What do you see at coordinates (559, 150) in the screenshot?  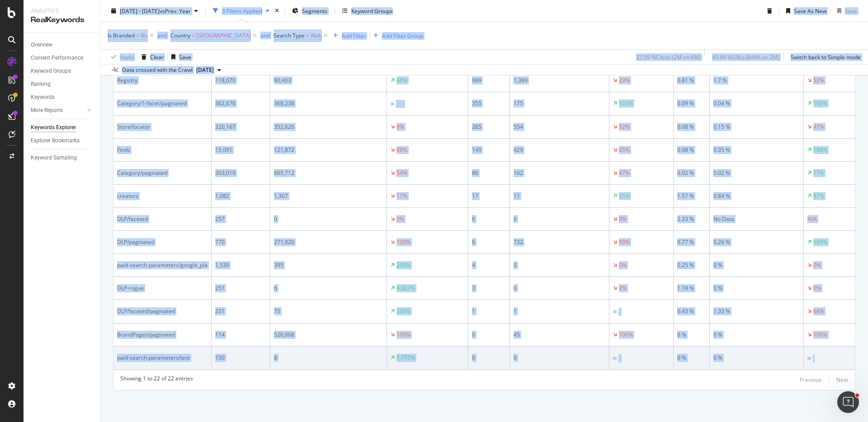 I see `div: 429` at bounding box center [559, 150].